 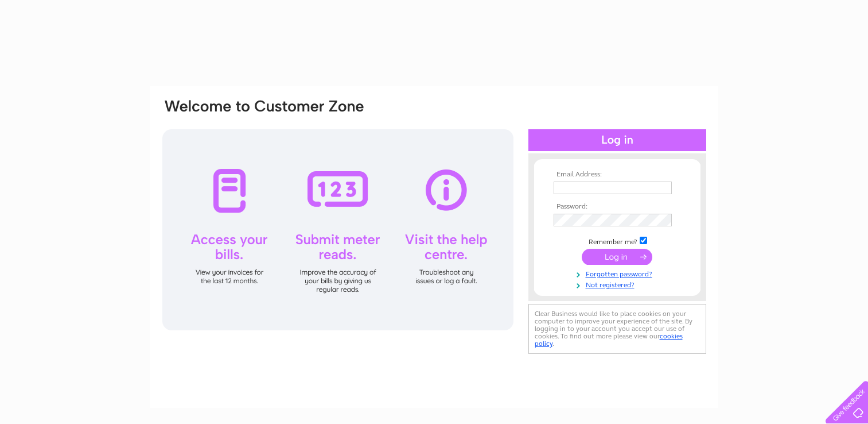 What do you see at coordinates (617, 174) in the screenshot?
I see `th: Email Address:` at bounding box center [617, 174].